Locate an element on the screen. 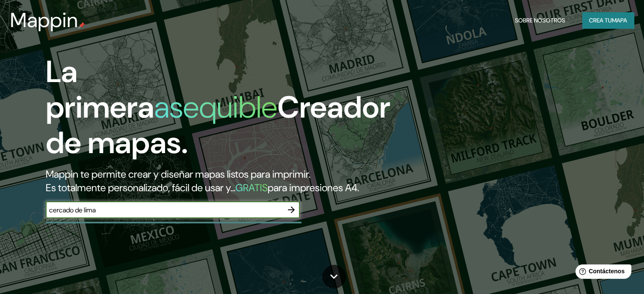 Image resolution: width=644 pixels, height=294 pixels. button: Crea tumapa is located at coordinates (608, 20).